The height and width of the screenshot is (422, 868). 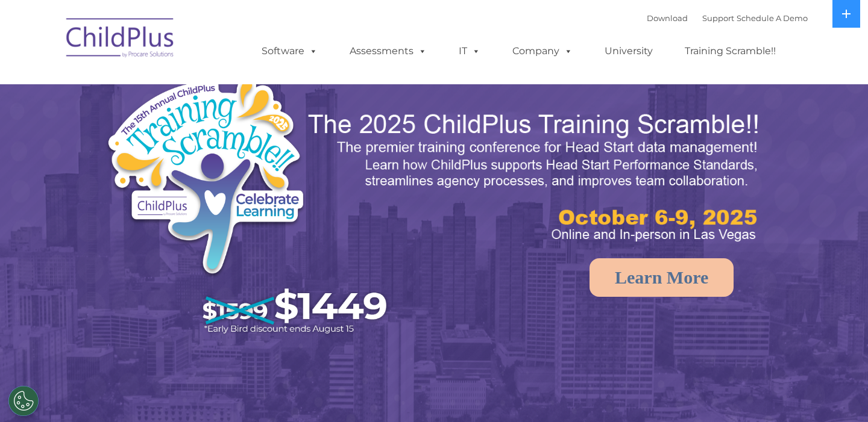 What do you see at coordinates (121, 40) in the screenshot?
I see `img: ChildPlus by Procare Solutions` at bounding box center [121, 40].